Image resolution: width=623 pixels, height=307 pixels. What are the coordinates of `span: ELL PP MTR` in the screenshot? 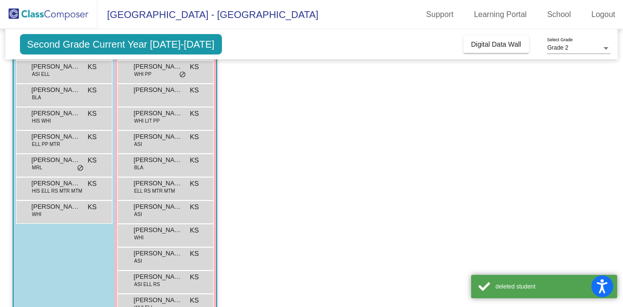 It's located at (46, 144).